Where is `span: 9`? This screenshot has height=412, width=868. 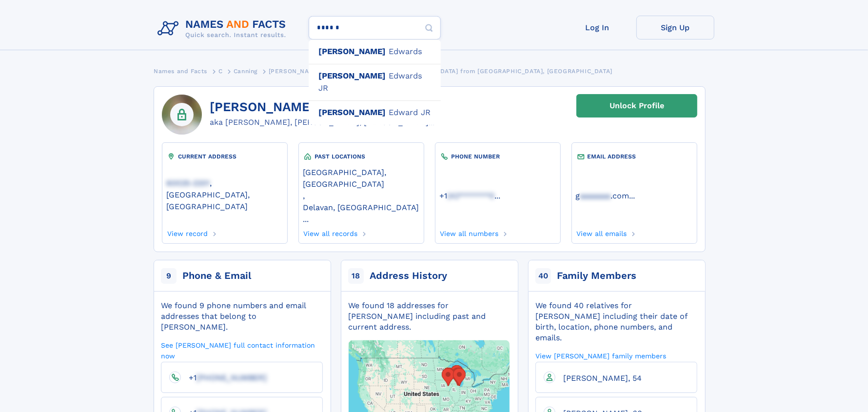
span: 9 is located at coordinates (169, 276).